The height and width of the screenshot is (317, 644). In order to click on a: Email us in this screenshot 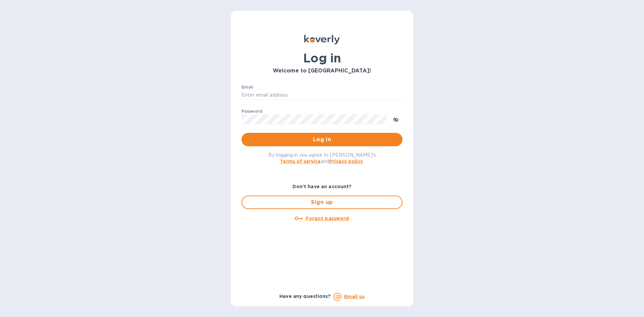, I will do `click(354, 296)`.